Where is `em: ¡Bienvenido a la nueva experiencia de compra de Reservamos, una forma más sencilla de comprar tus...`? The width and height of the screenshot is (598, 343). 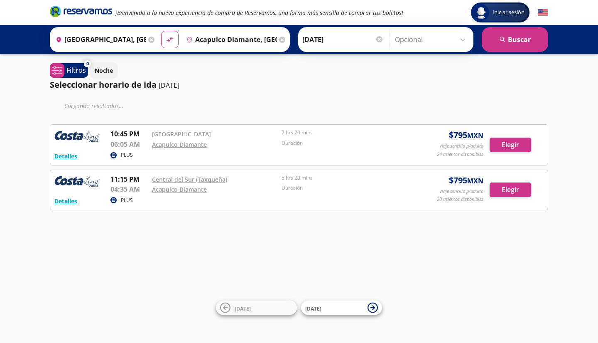
em: ¡Bienvenido a la nueva experiencia de compra de Reservamos, una forma más sencilla de comprar tus... is located at coordinates (259, 12).